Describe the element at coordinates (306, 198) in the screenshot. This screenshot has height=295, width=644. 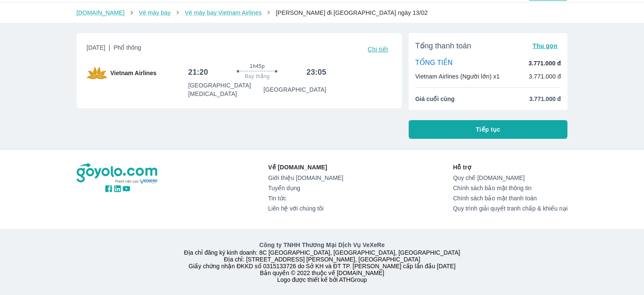
I see `a: Tin tức` at that location.